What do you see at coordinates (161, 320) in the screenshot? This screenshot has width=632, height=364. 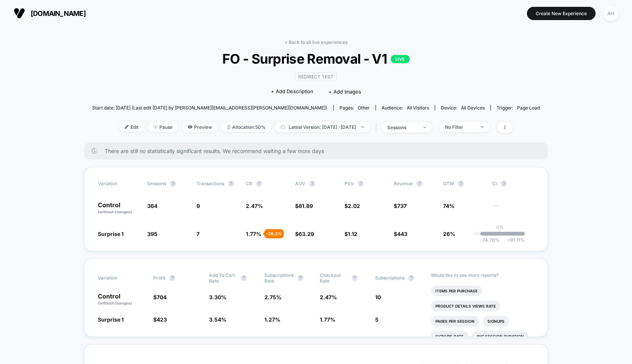 I see `span: 423` at bounding box center [161, 320].